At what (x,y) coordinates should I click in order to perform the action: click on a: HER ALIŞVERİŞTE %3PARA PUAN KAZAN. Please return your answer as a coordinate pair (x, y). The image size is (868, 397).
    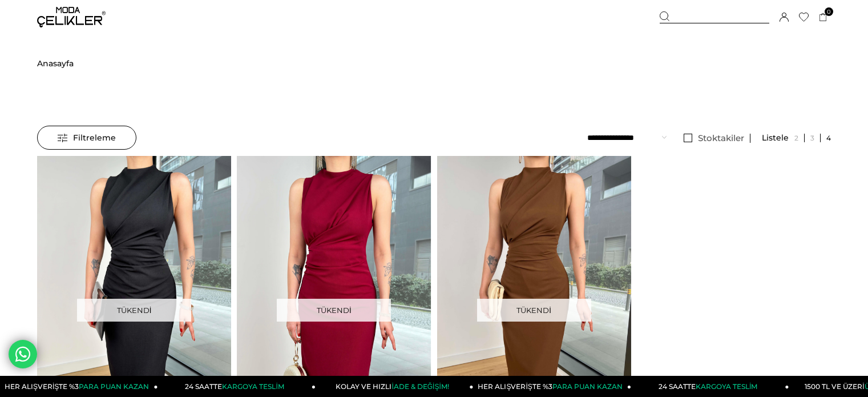
    Looking at the image, I should click on (552, 386).